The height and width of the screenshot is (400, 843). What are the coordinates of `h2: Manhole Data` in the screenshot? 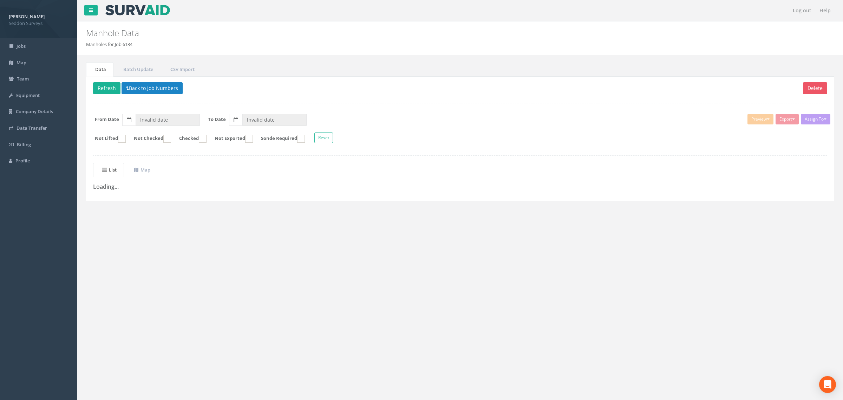 It's located at (397, 33).